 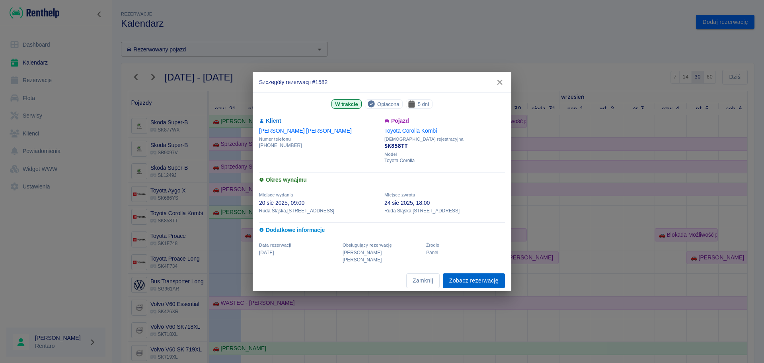 I want to click on a: Toyota Corolla Kombi, so click(x=411, y=131).